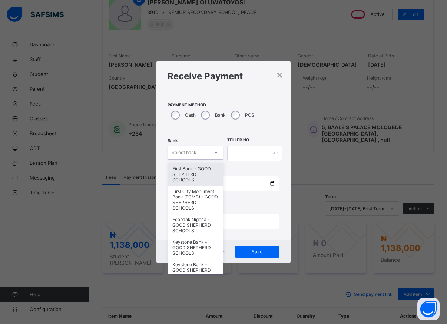 This screenshot has width=447, height=324. What do you see at coordinates (195, 225) in the screenshot?
I see `div: Ecobank Nigeria - GOOD SHEPHERD SCHOOLS` at bounding box center [195, 225].